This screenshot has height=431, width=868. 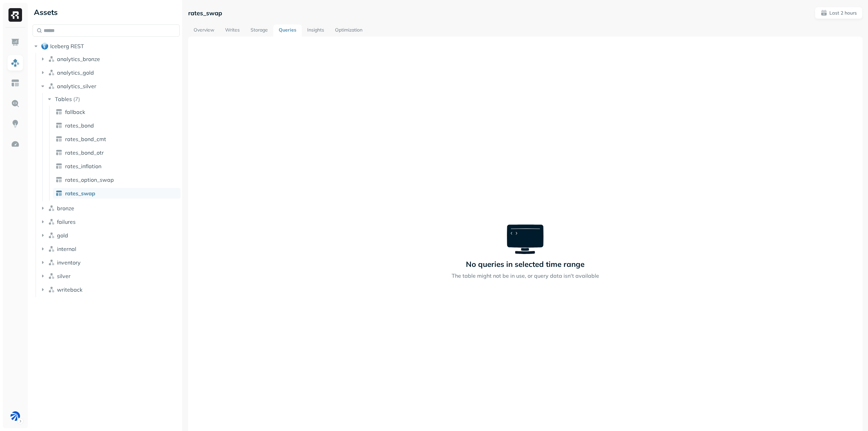 What do you see at coordinates (67, 46) in the screenshot?
I see `span: Iceberg REST` at bounding box center [67, 46].